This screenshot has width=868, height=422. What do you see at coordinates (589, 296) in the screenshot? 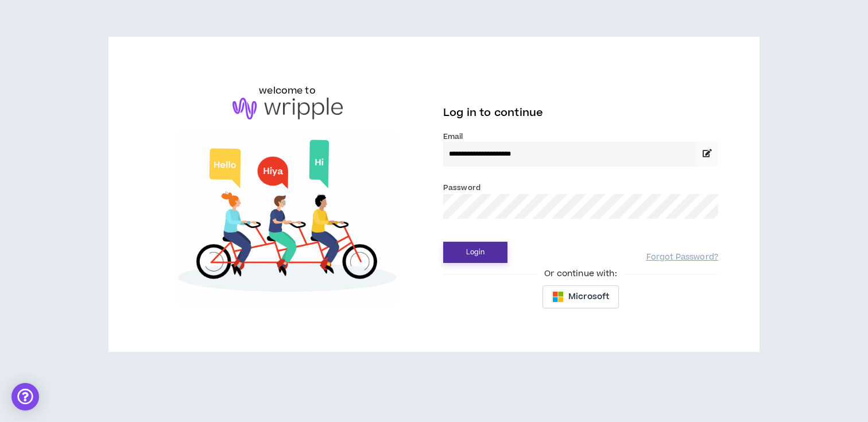
I see `span: Microsoft` at bounding box center [589, 296].